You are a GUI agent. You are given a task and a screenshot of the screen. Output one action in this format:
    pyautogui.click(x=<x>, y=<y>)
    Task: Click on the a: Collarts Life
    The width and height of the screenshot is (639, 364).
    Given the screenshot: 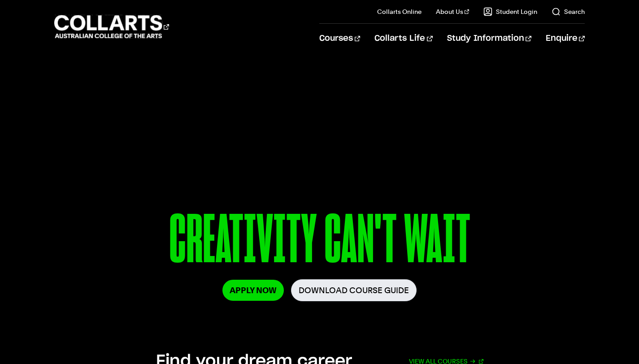 What is the action you would take?
    pyautogui.click(x=403, y=39)
    